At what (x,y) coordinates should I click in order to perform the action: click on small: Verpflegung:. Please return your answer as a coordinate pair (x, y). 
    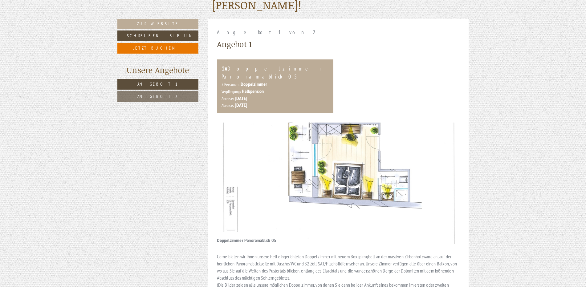
    Looking at the image, I should click on (231, 92).